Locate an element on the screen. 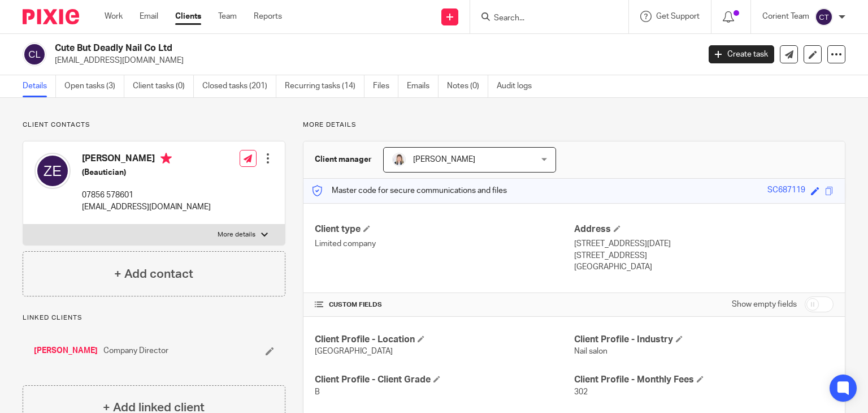 Image resolution: width=868 pixels, height=413 pixels. a: Team is located at coordinates (227, 17).